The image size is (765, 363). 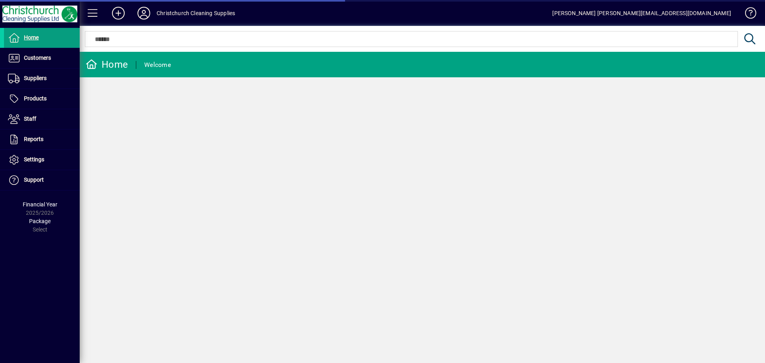 What do you see at coordinates (42, 78) in the screenshot?
I see `a: Suppliers` at bounding box center [42, 78].